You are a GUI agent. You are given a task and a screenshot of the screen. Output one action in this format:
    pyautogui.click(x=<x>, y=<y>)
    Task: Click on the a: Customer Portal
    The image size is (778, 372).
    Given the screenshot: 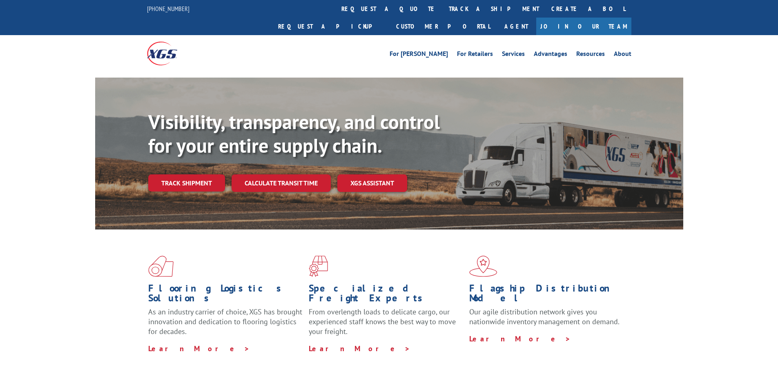 What is the action you would take?
    pyautogui.click(x=443, y=26)
    